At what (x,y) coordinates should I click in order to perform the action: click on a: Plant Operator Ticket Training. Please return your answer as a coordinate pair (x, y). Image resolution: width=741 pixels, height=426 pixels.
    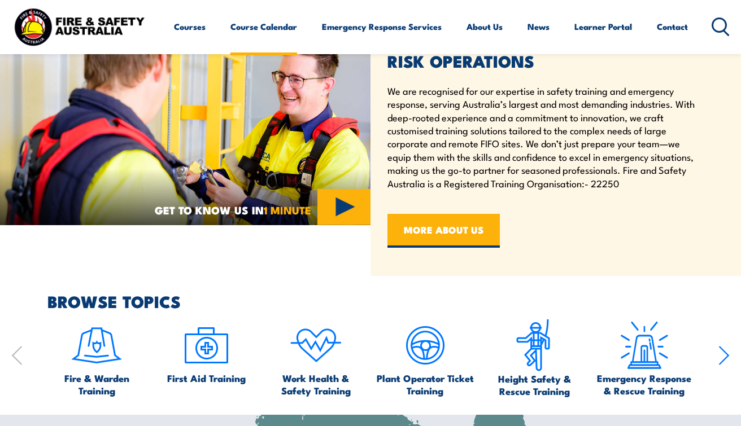
    Looking at the image, I should click on (425, 358).